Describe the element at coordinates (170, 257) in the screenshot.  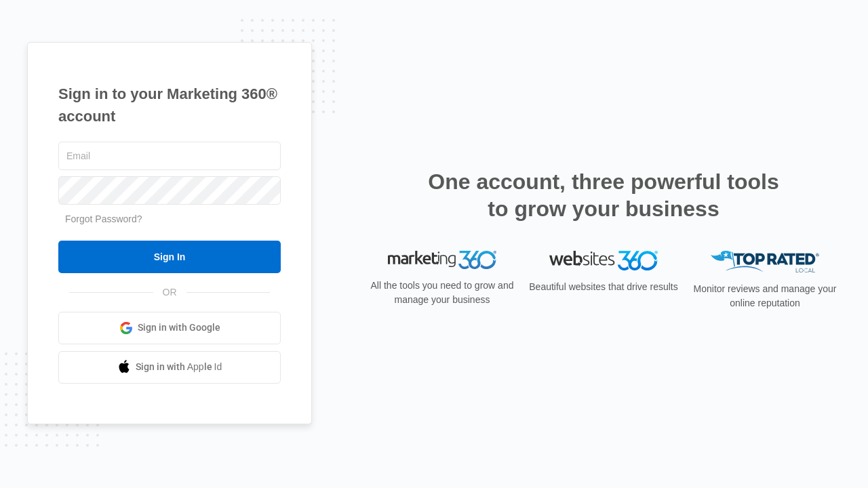
I see `input: Sign In` at that location.